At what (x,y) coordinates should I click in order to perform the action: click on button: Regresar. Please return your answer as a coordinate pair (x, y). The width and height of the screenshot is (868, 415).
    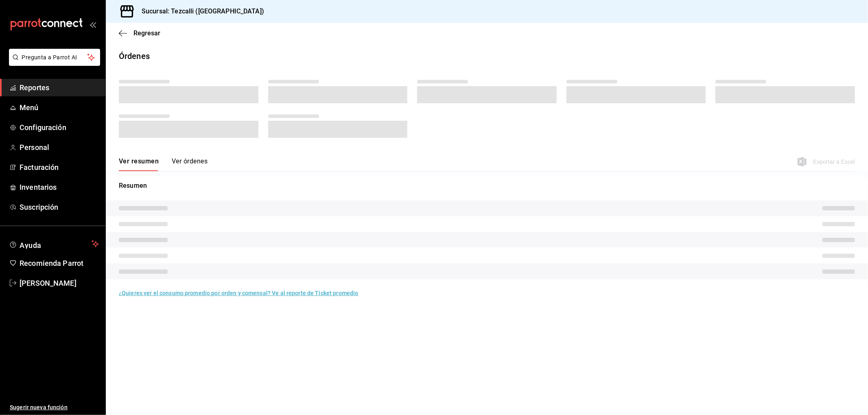
    Looking at the image, I should click on (139, 33).